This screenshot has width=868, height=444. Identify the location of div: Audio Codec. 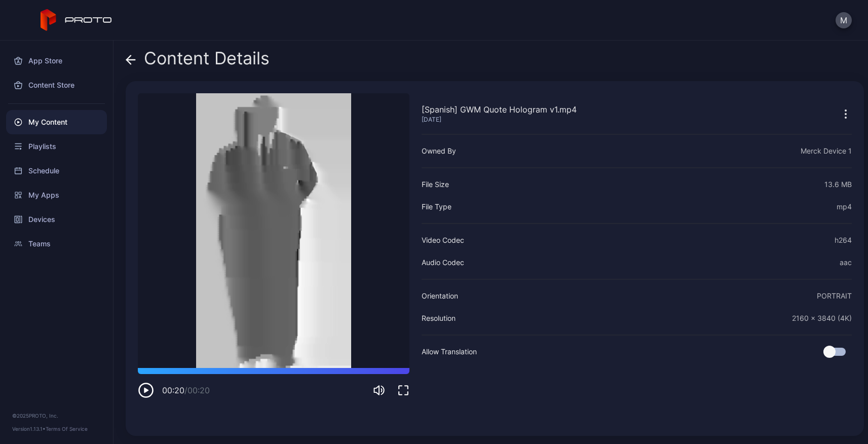
(443, 263).